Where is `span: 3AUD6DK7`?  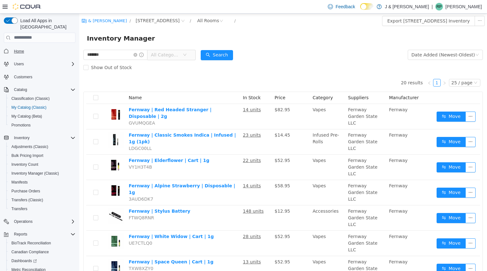 span: 3AUD6DK7 is located at coordinates (62, 186).